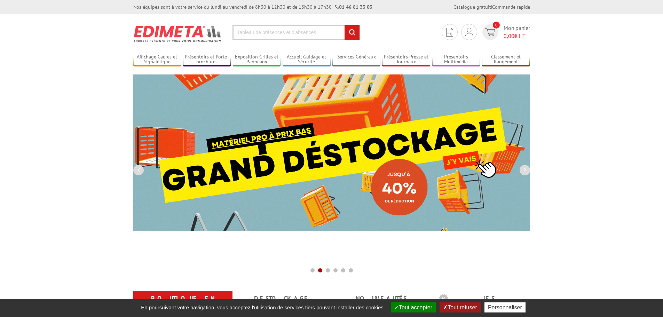 The width and height of the screenshot is (663, 317). Describe the element at coordinates (352, 32) in the screenshot. I see `input: rechercher` at that location.